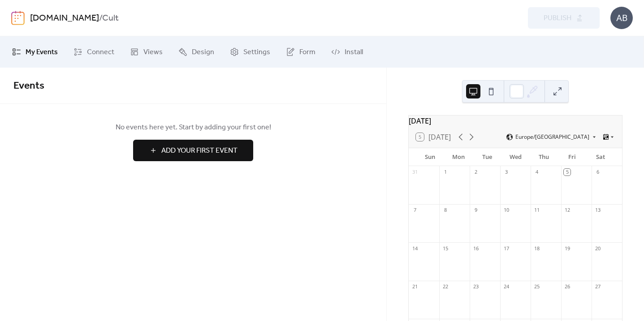 This screenshot has width=644, height=321. Describe the element at coordinates (199, 151) in the screenshot. I see `span: Add Your First Event` at that location.